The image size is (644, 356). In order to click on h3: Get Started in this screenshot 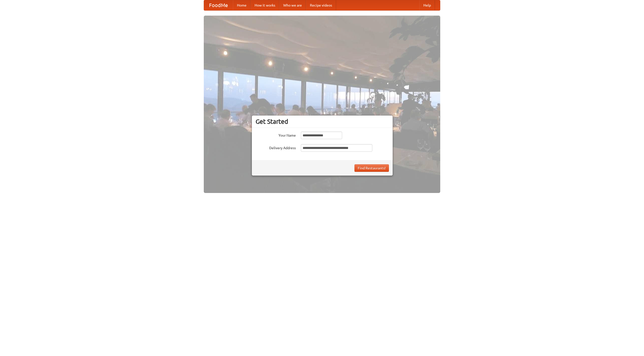, I will do `click(322, 122)`.